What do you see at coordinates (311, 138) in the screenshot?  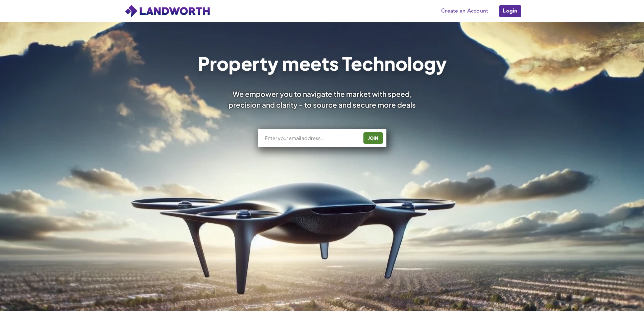 I see `input: Enter your email address...` at bounding box center [311, 138].